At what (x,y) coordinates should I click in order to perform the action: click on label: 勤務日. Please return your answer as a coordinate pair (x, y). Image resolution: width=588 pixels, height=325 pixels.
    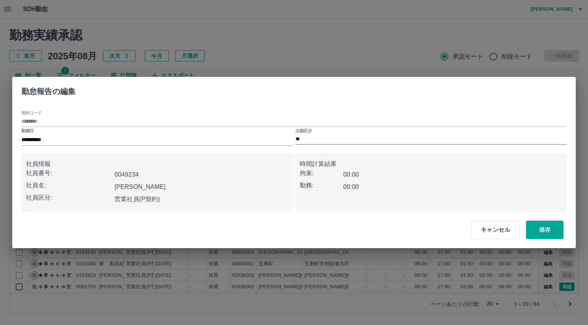
    Looking at the image, I should click on (28, 130).